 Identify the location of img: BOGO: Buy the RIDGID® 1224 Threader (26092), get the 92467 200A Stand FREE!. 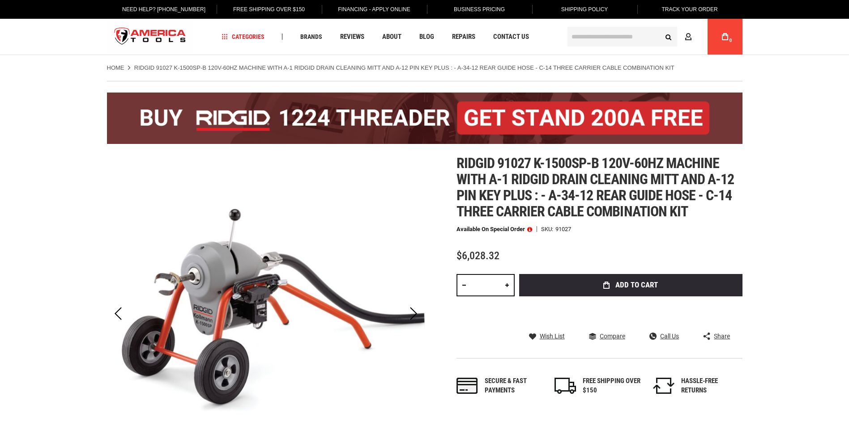
(425, 118).